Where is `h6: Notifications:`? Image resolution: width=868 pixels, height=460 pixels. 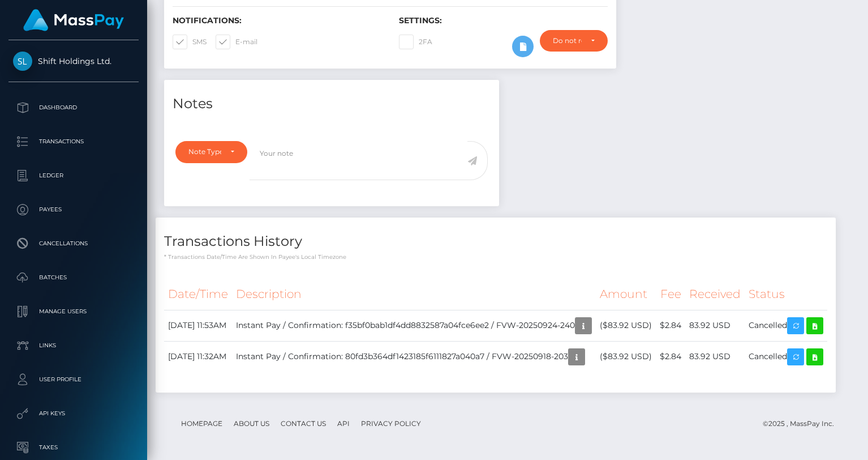 h6: Notifications: is located at coordinates (277, 20).